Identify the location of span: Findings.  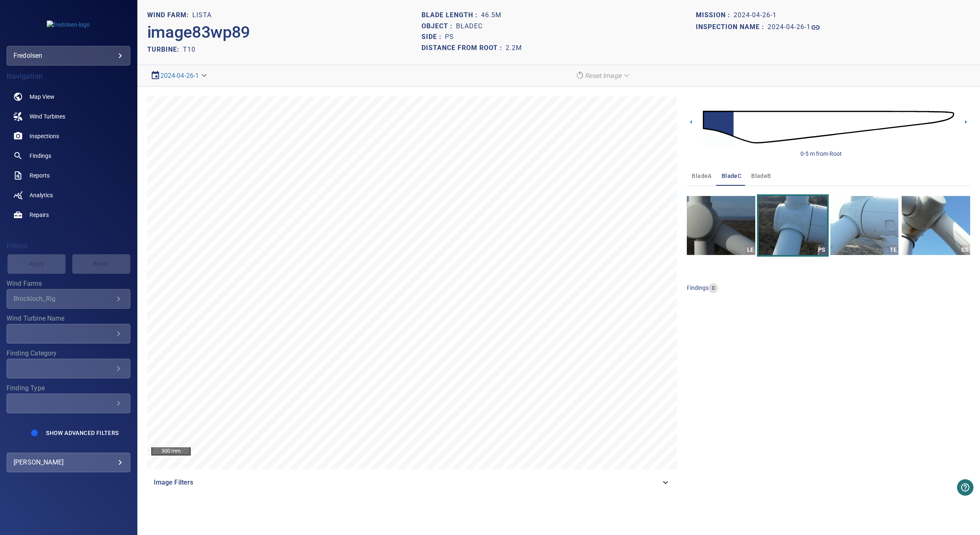
(40, 155).